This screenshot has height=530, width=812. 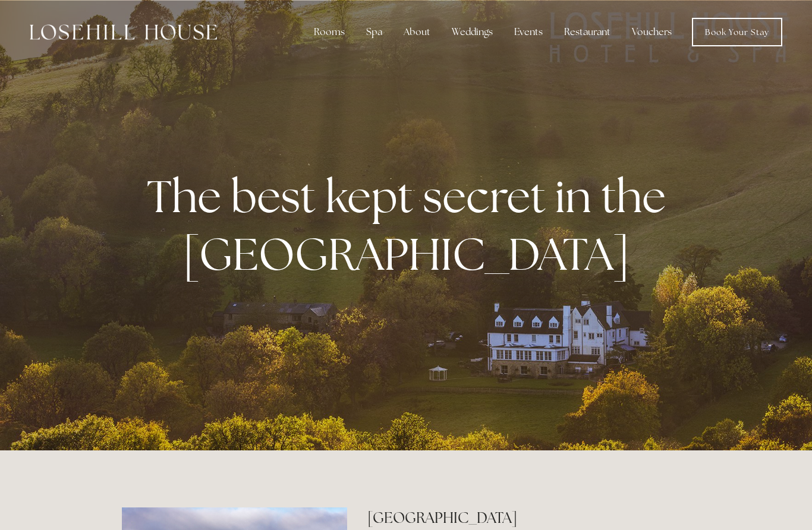 I want to click on div: Spa, so click(x=374, y=32).